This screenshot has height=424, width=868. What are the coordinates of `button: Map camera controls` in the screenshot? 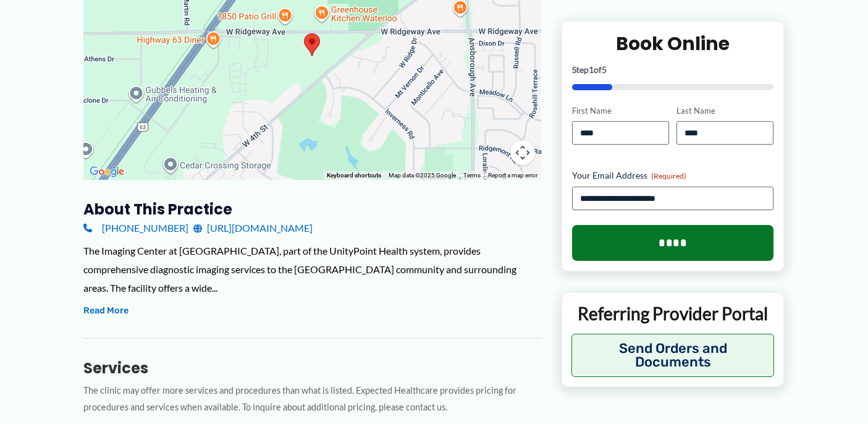 It's located at (523, 152).